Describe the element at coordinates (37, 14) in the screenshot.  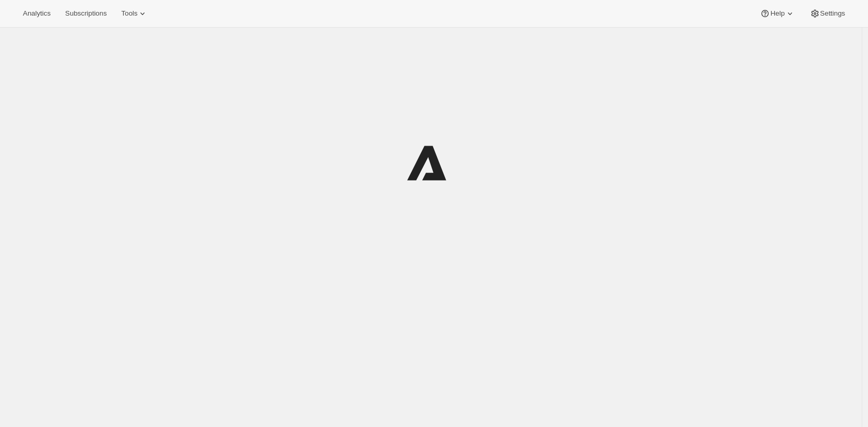
I see `button: Analytics` at that location.